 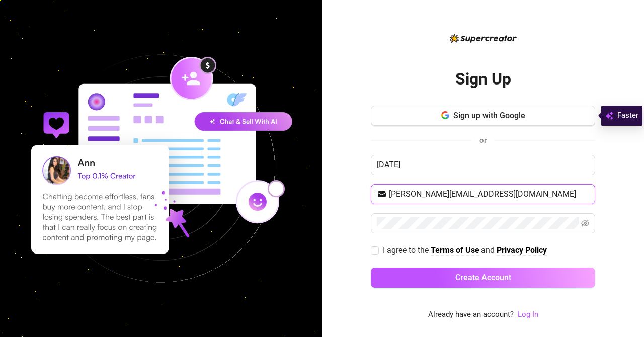 I want to click on input: Enter your Name, so click(x=483, y=165).